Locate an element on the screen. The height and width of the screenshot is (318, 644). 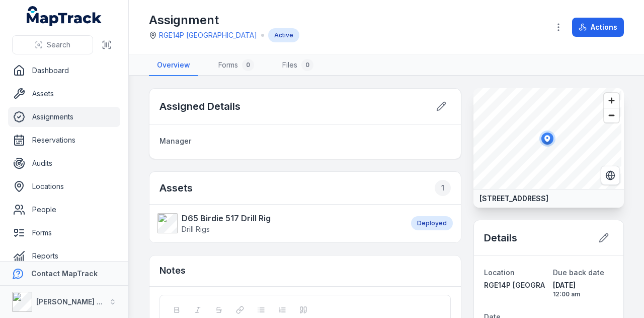
span: Search is located at coordinates (58, 45).